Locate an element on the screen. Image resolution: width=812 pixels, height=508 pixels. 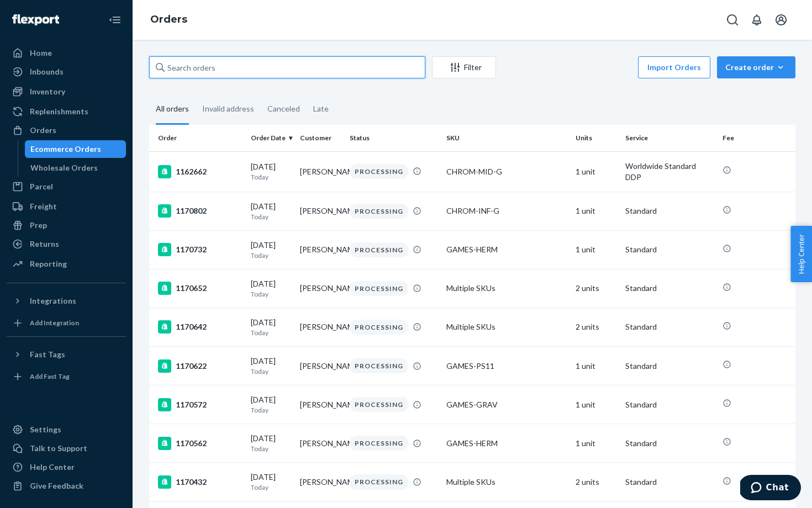
span: Help Center is located at coordinates (801, 254).